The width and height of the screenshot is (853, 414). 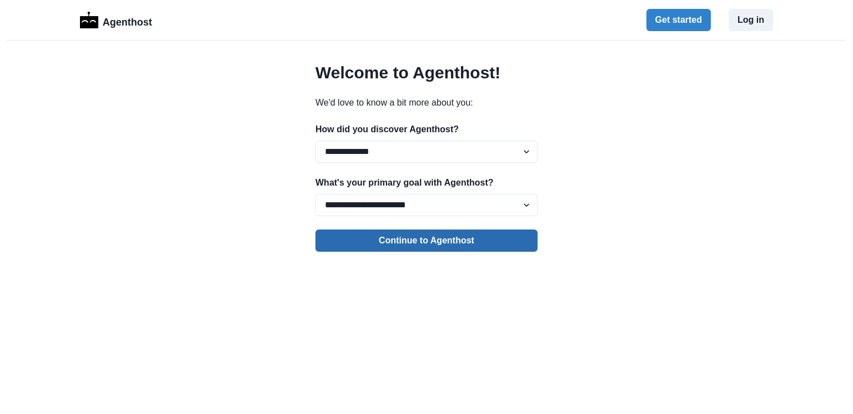 What do you see at coordinates (427, 129) in the screenshot?
I see `p: How did you discover Agenthost?` at bounding box center [427, 129].